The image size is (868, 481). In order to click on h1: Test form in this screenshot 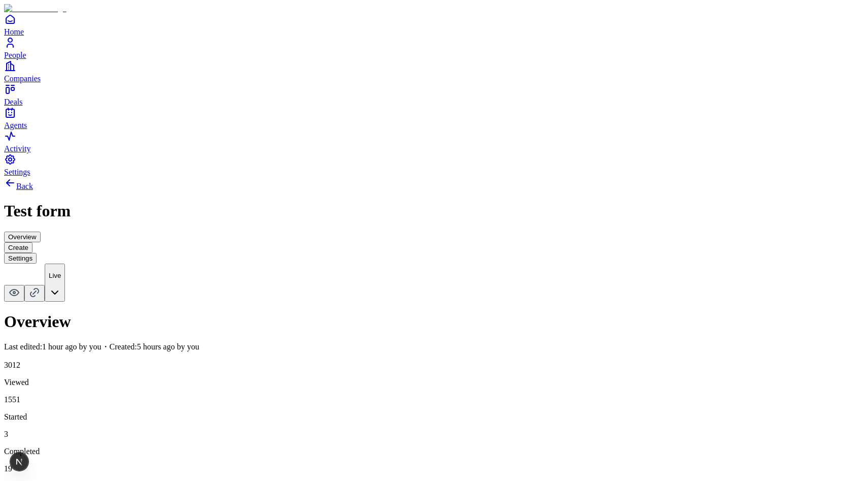, I will do `click(434, 210)`.